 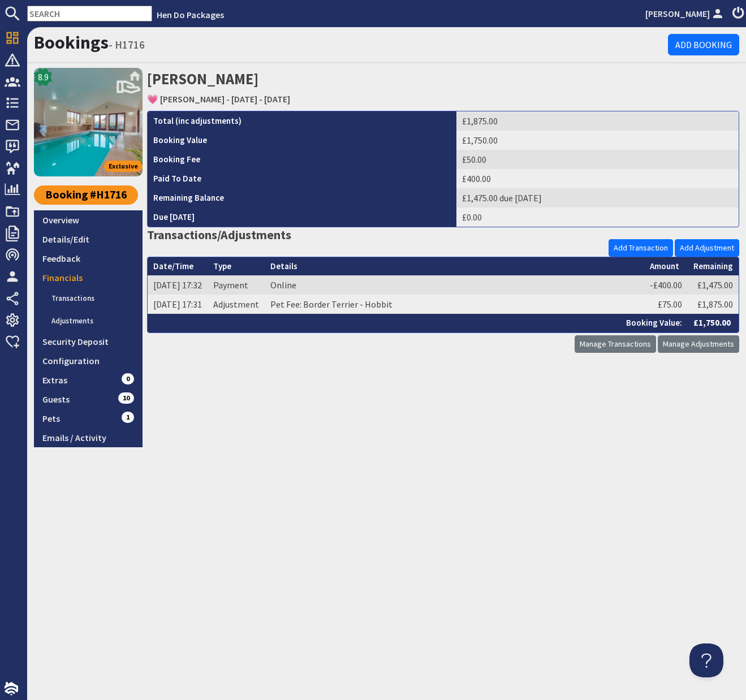 I want to click on td: Online, so click(x=455, y=286).